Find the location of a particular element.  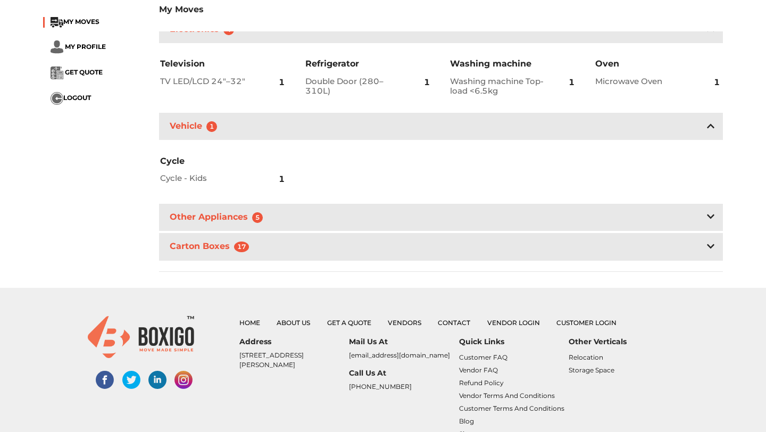

a: Customer FAQ is located at coordinates (483, 357).